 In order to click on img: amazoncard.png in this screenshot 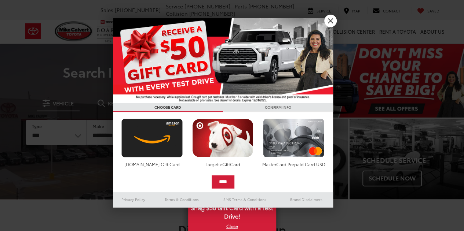, I will do `click(152, 138)`.